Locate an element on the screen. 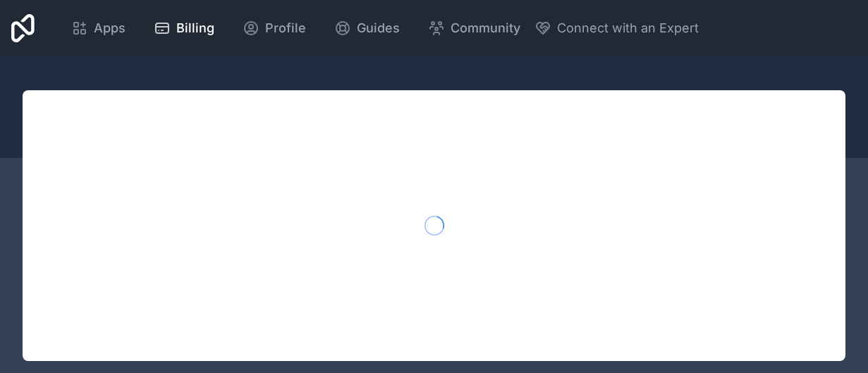 The image size is (868, 373). a: Guides is located at coordinates (367, 29).